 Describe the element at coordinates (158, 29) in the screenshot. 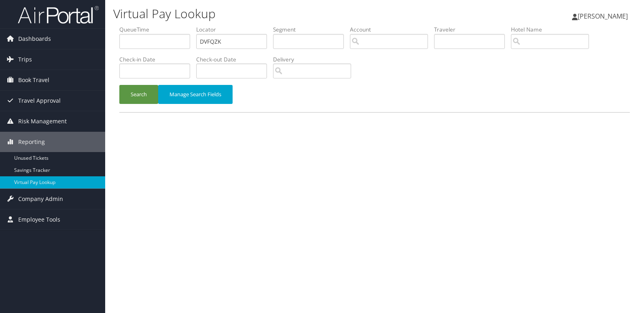

I see `label: QueueTime` at that location.